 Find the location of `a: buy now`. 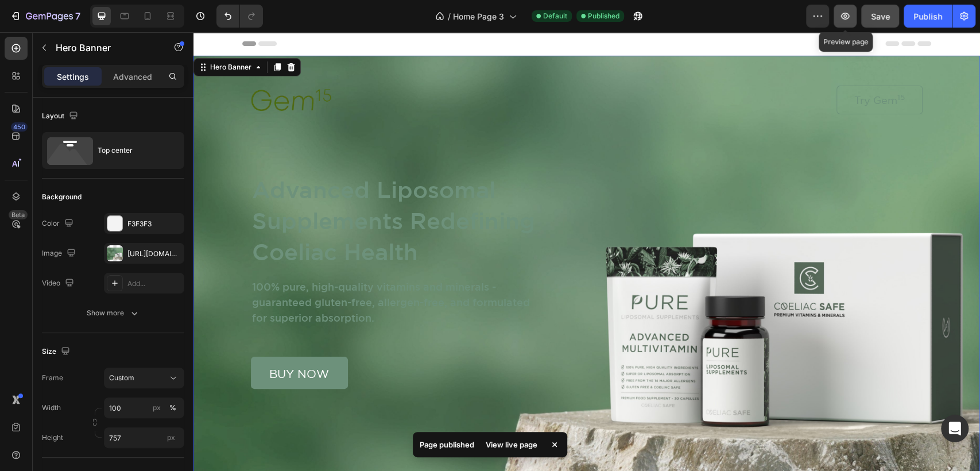

a: buy now is located at coordinates (106, 340).